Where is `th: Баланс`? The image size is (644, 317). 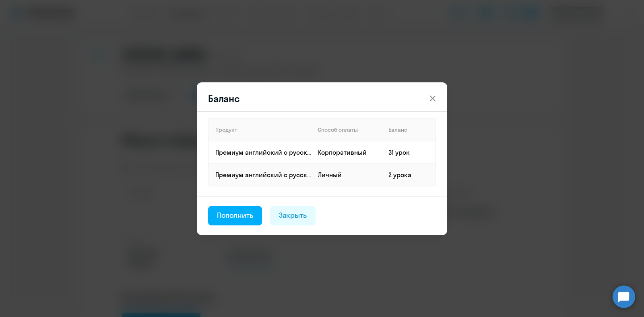 th: Баланс is located at coordinates (409, 130).